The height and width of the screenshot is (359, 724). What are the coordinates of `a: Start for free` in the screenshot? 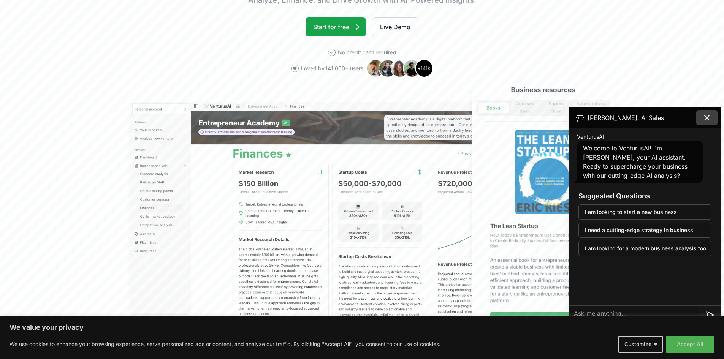 It's located at (336, 27).